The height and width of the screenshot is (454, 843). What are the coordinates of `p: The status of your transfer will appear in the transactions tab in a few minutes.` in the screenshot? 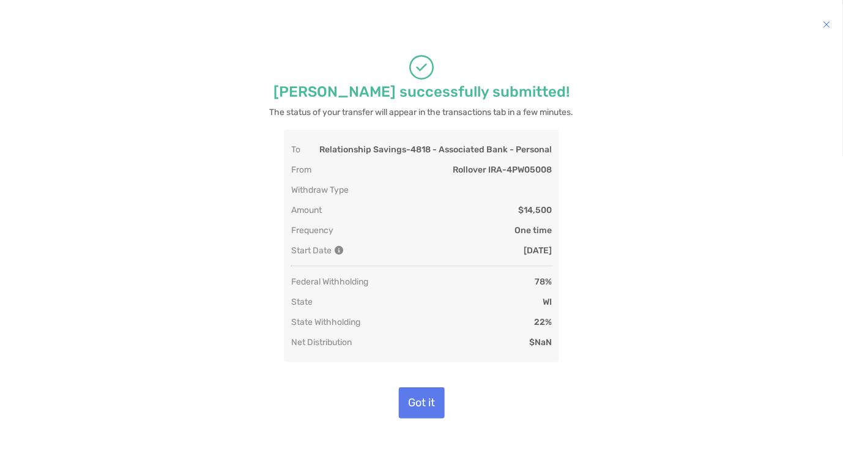 It's located at (422, 112).